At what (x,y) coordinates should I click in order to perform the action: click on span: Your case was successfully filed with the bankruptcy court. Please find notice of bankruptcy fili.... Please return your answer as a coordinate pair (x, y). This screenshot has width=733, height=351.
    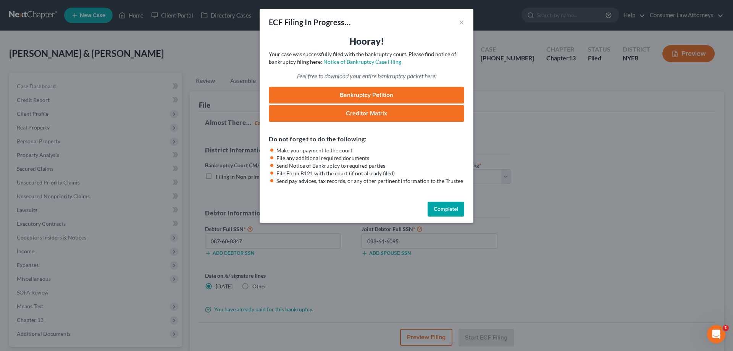
    Looking at the image, I should click on (362, 58).